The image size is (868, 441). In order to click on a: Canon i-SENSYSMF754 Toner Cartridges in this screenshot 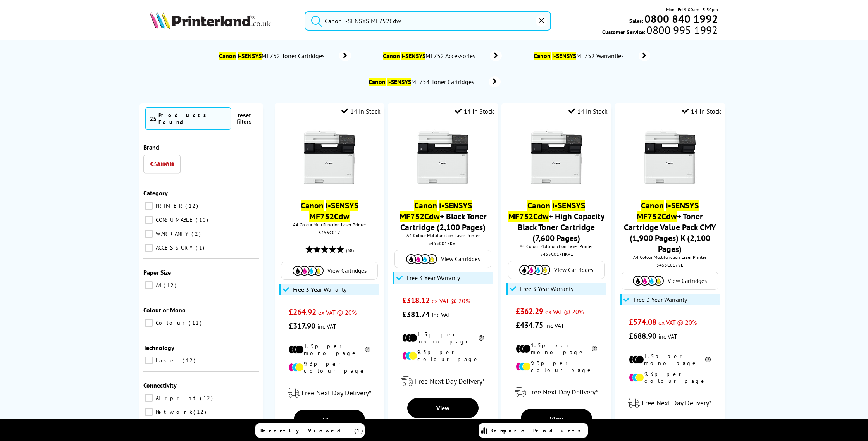, I will do `click(434, 82)`.